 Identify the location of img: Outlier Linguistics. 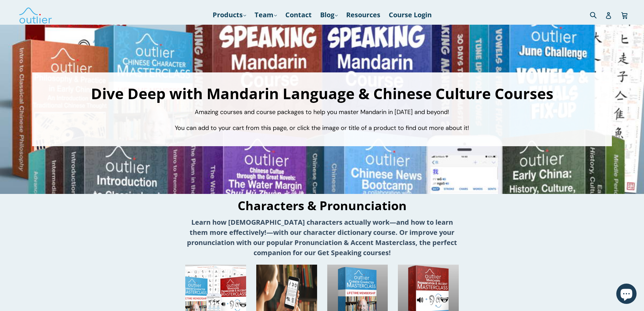
(35, 15).